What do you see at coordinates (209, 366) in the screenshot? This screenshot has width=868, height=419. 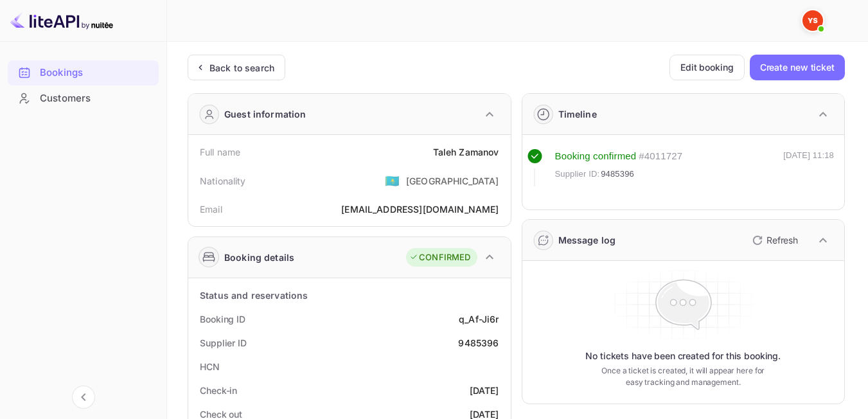 I see `div: HCN` at bounding box center [209, 366].